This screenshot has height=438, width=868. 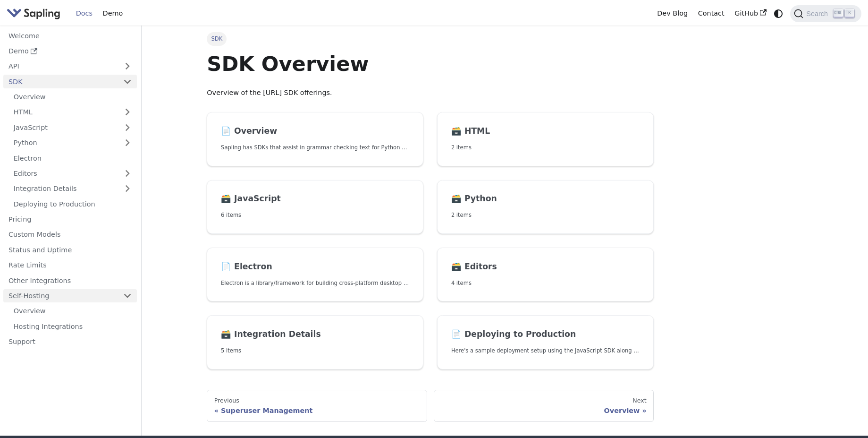 What do you see at coordinates (33, 13) in the screenshot?
I see `img: Sapling.ai` at bounding box center [33, 13].